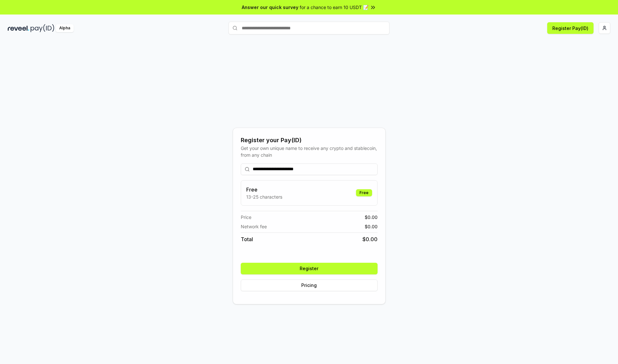 Image resolution: width=618 pixels, height=364 pixels. What do you see at coordinates (334, 7) in the screenshot?
I see `span: for a chance to earn 10 USDT 📝` at bounding box center [334, 7].